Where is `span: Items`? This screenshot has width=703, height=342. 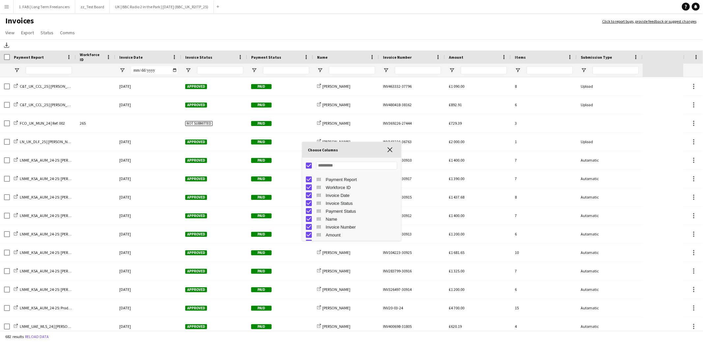 span: Items is located at coordinates (520, 57).